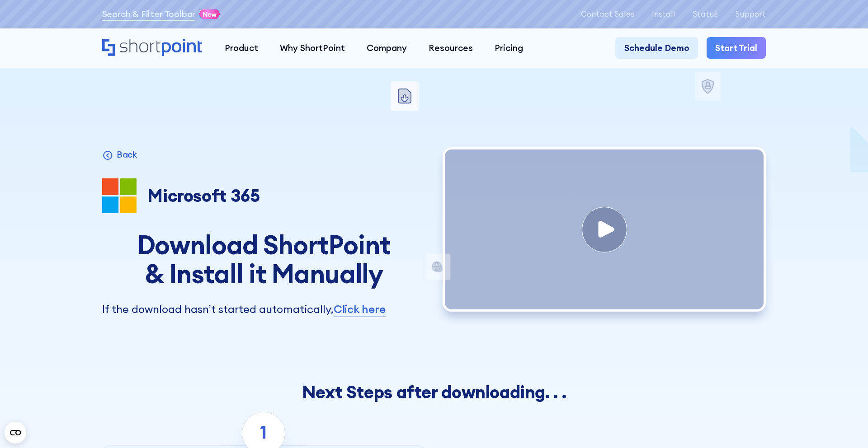 This screenshot has height=448, width=868. Describe the element at coordinates (119, 154) in the screenshot. I see `a: Back` at that location.